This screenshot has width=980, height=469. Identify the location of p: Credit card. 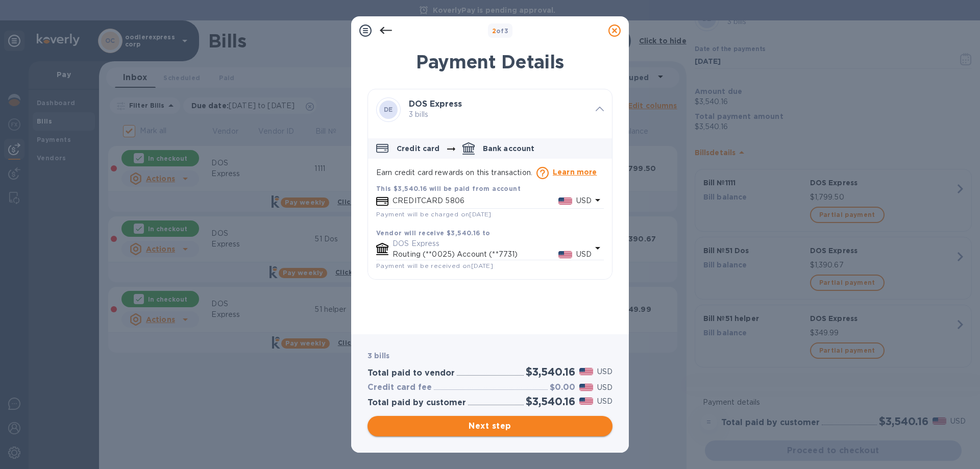
(418, 149).